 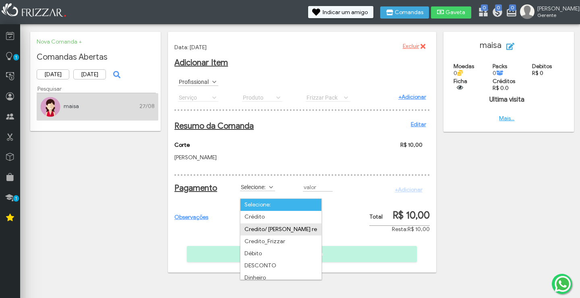 What do you see at coordinates (537, 73) in the screenshot?
I see `a: R$ 0` at bounding box center [537, 73].